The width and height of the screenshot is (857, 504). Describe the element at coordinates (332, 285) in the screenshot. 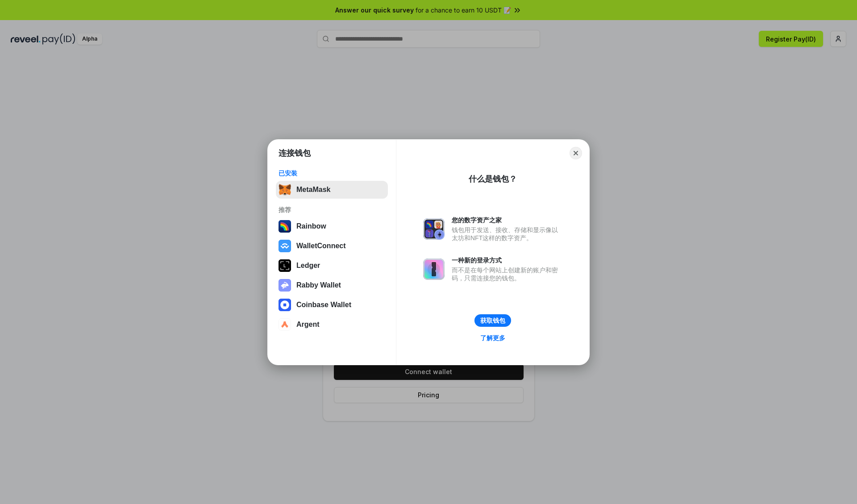

I see `button: Rabby Wallet` at that location.